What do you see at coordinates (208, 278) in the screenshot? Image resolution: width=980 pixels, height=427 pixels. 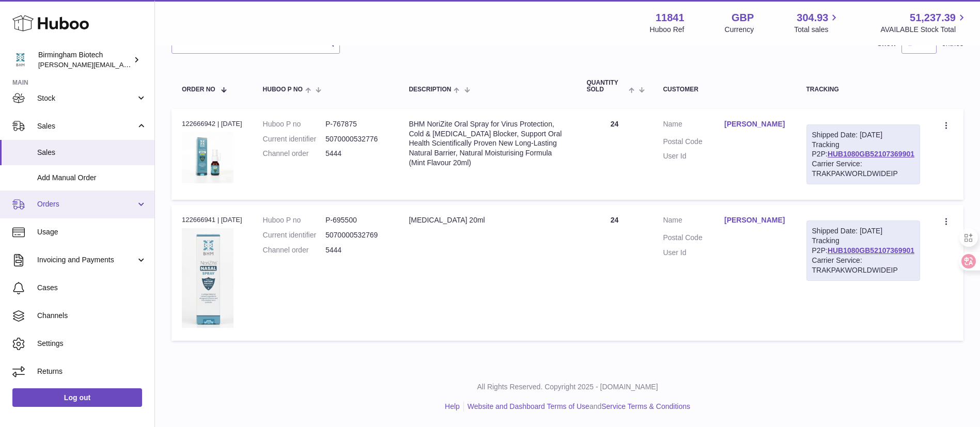 I see `img: 118411674289226.jpeg` at bounding box center [208, 278].